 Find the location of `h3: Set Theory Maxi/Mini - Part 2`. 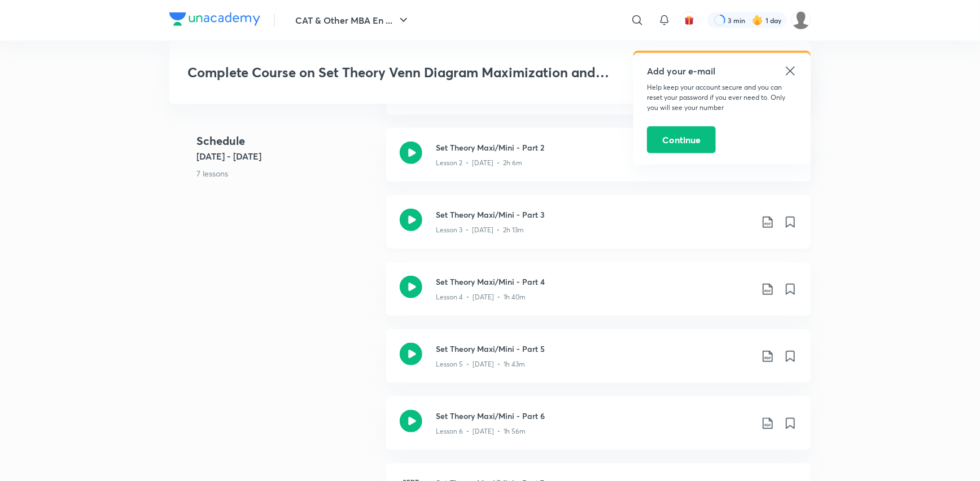

h3: Set Theory Maxi/Mini - Part 2 is located at coordinates (594, 147).